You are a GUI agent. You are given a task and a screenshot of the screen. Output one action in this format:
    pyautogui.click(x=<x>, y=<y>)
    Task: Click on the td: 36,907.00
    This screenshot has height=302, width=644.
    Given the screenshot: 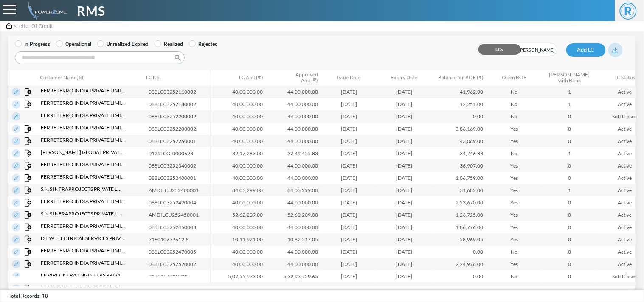 What is the action you would take?
    pyautogui.click(x=459, y=166)
    